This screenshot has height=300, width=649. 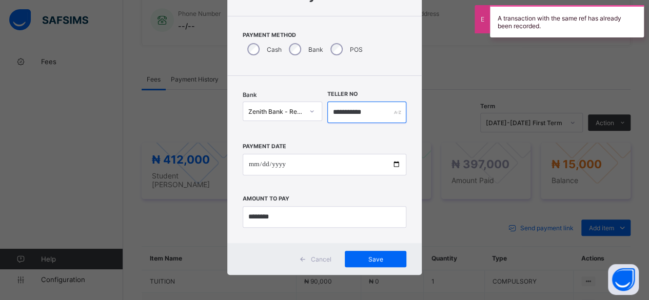 I want to click on button: Open asap, so click(x=623, y=279).